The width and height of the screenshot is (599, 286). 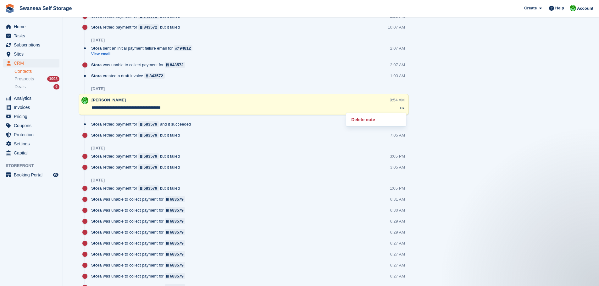 I want to click on div: 3:05 AM, so click(x=398, y=167).